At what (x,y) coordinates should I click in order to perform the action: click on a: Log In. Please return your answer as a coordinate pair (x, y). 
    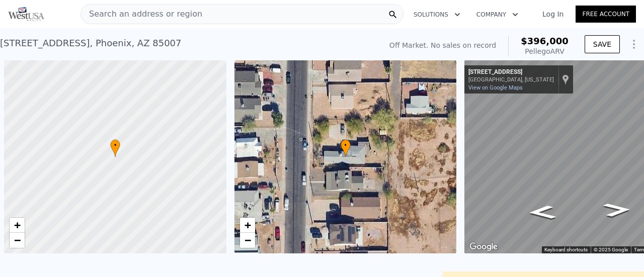
    Looking at the image, I should click on (553, 14).